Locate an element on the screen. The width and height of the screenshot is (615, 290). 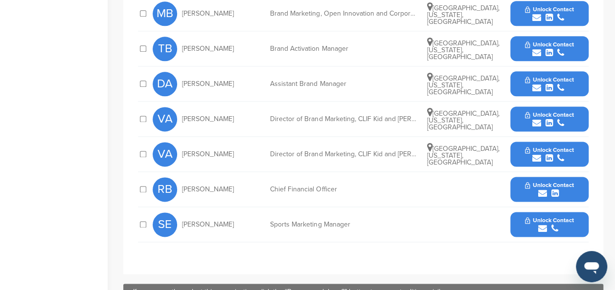
span: TB is located at coordinates (165, 49).